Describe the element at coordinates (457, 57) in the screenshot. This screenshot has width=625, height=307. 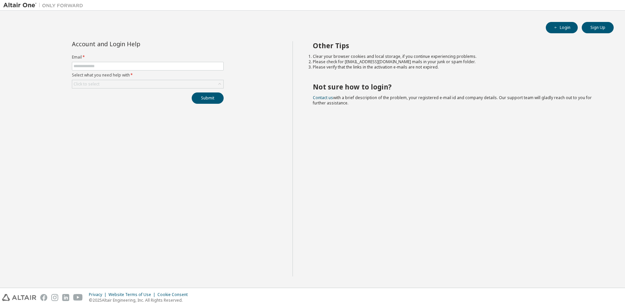
I see `li: Clear your browser cookies and local storage, if you continue experiencing problems.` at that location.